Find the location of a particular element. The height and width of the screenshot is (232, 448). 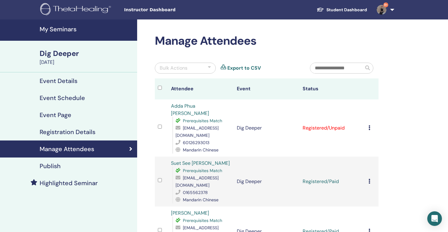

h4: Manage Attendees is located at coordinates (67, 149).